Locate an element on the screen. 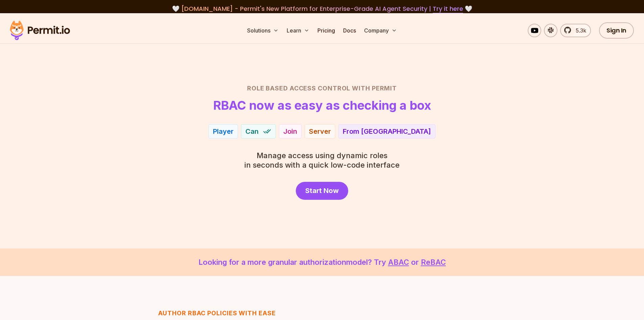 The image size is (644, 320). button: Learn is located at coordinates (298, 31).